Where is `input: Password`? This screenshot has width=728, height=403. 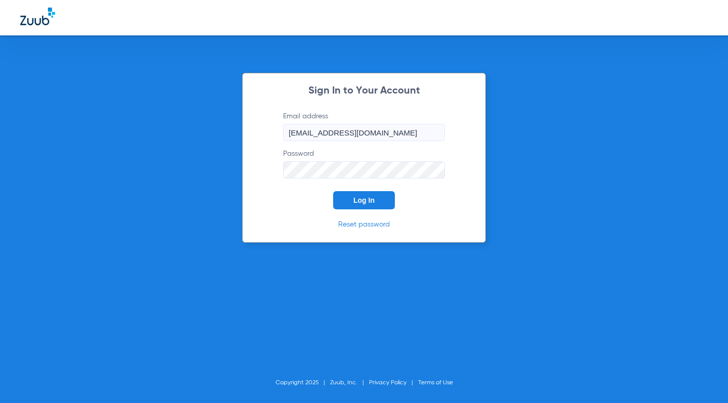 input: Password is located at coordinates (364, 170).